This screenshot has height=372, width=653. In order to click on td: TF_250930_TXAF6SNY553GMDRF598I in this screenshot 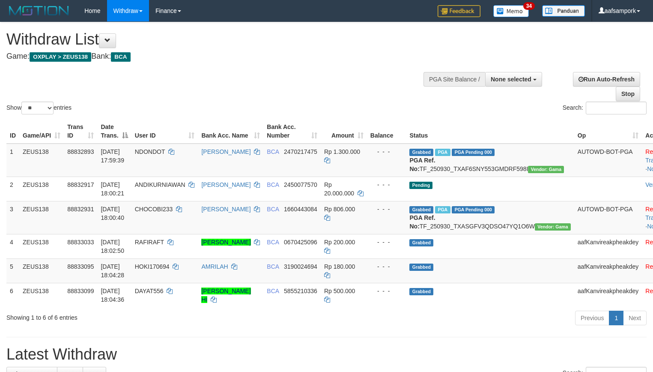, I will do `click(490, 160)`.